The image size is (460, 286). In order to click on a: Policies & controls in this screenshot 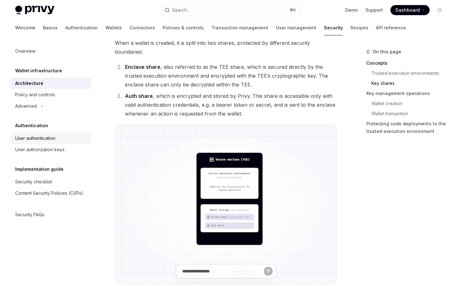, I will do `click(183, 28)`.